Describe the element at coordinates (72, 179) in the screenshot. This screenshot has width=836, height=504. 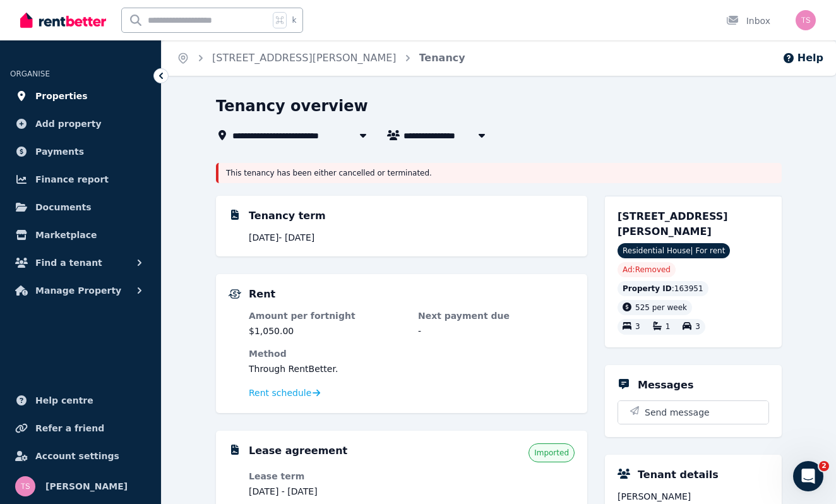
I see `span: Finance report` at that location.